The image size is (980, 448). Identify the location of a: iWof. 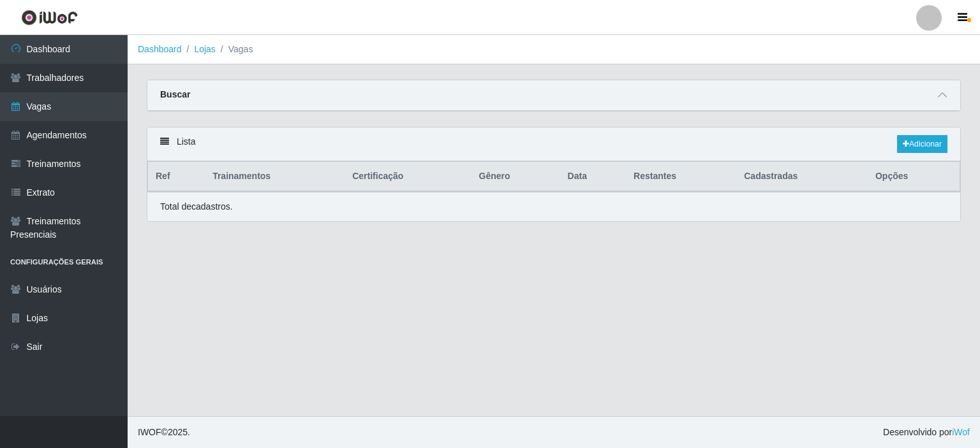
(961, 432).